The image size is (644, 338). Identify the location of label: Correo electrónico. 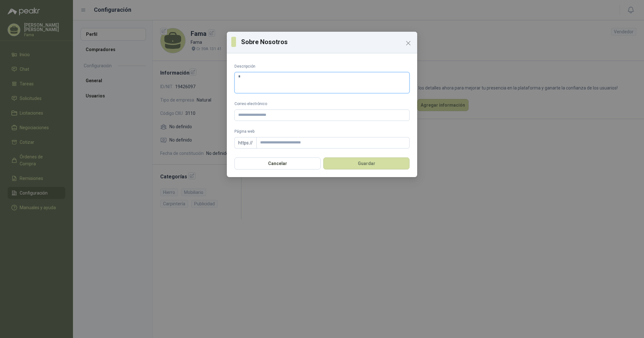
(322, 104).